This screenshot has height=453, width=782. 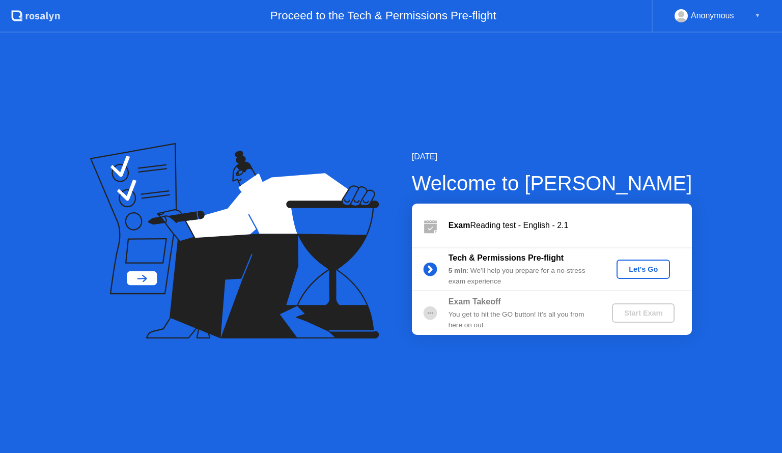 What do you see at coordinates (460, 225) in the screenshot?
I see `b: Exam` at bounding box center [460, 225].